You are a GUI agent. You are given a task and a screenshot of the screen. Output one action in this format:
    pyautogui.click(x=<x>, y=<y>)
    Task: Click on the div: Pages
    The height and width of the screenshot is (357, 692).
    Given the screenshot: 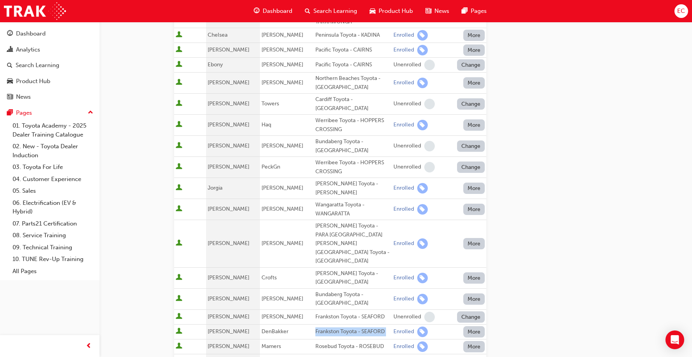 What is the action you would take?
    pyautogui.click(x=24, y=113)
    